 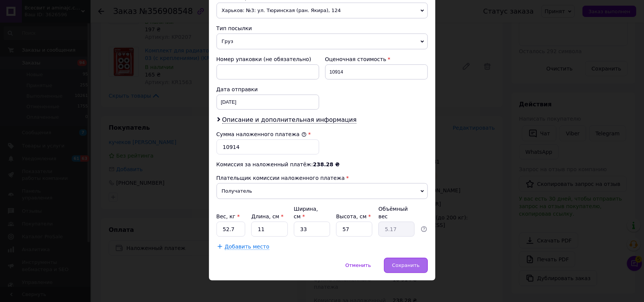 What do you see at coordinates (268, 59) in the screenshot?
I see `div: Номер упаковки (не обязательно)` at bounding box center [268, 59].